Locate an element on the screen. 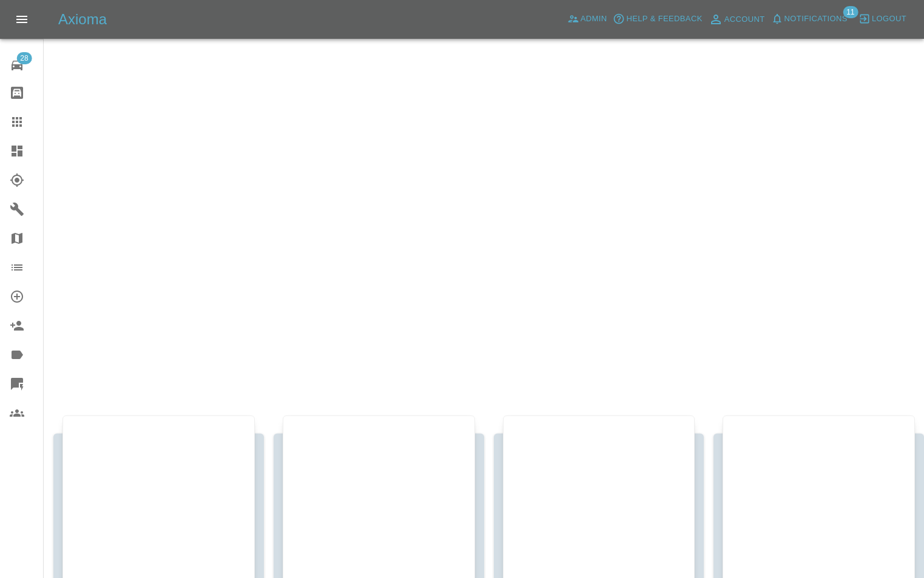  button: Help & Feedback is located at coordinates (657, 19).